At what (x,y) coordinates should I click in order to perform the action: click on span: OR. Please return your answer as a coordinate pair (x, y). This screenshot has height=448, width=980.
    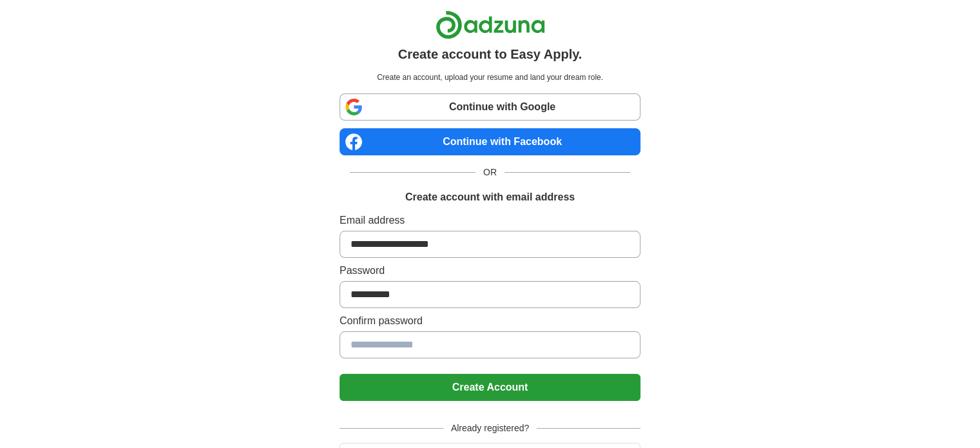
    Looking at the image, I should click on (489, 172).